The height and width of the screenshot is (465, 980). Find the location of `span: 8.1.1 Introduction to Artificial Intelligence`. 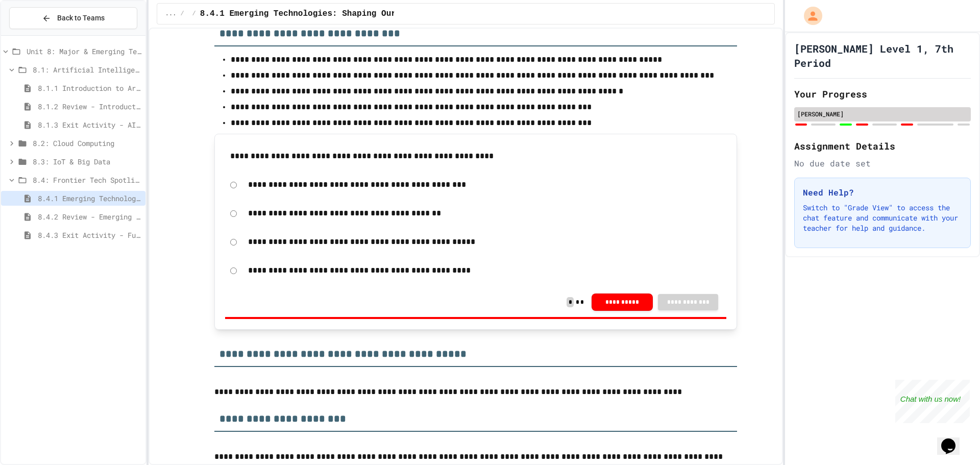

span: 8.1.1 Introduction to Artificial Intelligence is located at coordinates (89, 88).